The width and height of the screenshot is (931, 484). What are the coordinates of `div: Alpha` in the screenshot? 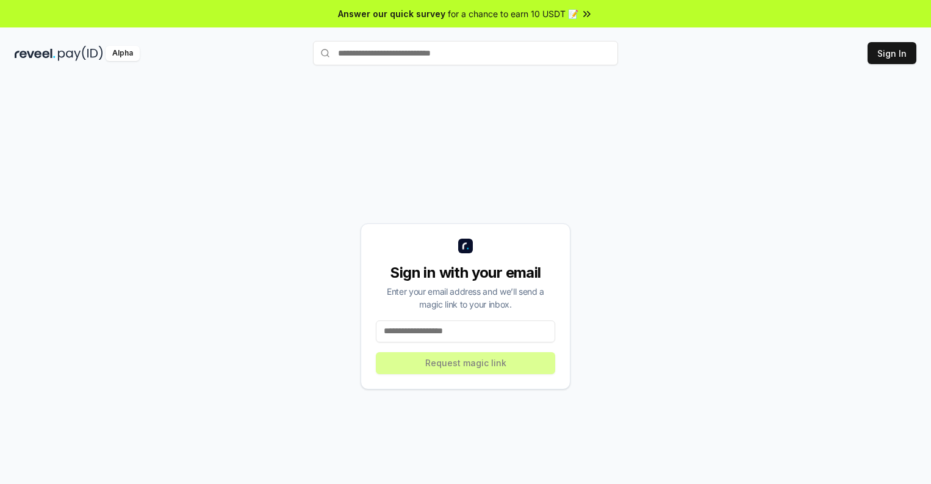 It's located at (123, 53).